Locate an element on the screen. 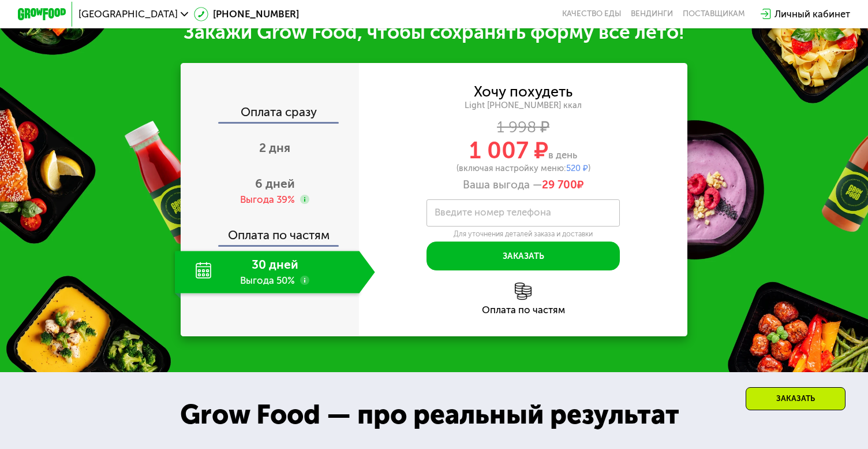 The width and height of the screenshot is (868, 449). label: Введите номер телефона is located at coordinates (493, 212).